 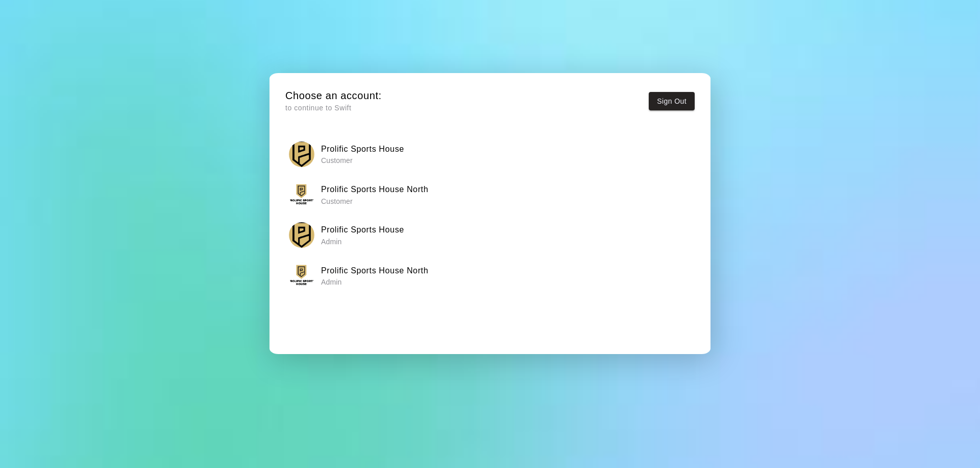 I want to click on button: Prolific Sports HouseProlific Sports House Customer, so click(x=490, y=153).